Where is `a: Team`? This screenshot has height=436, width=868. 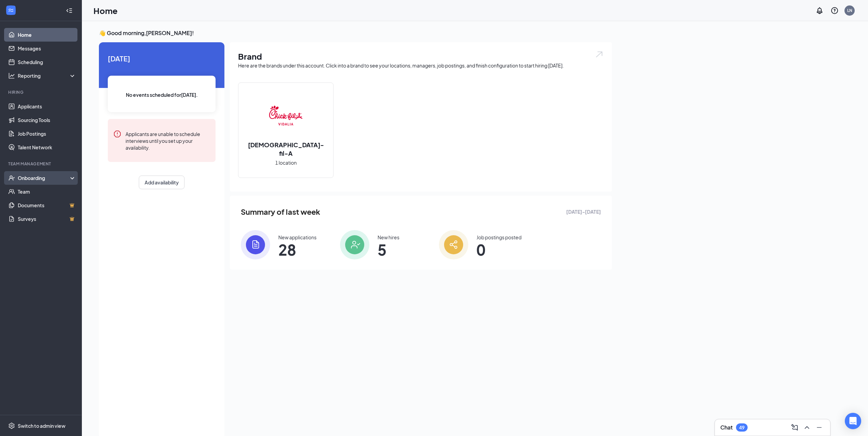
a: Team is located at coordinates (47, 192).